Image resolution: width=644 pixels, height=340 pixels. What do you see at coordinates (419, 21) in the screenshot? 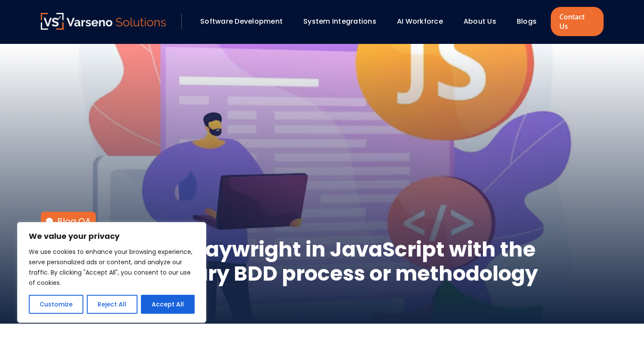
I see `a: AI Workforce` at bounding box center [419, 21].